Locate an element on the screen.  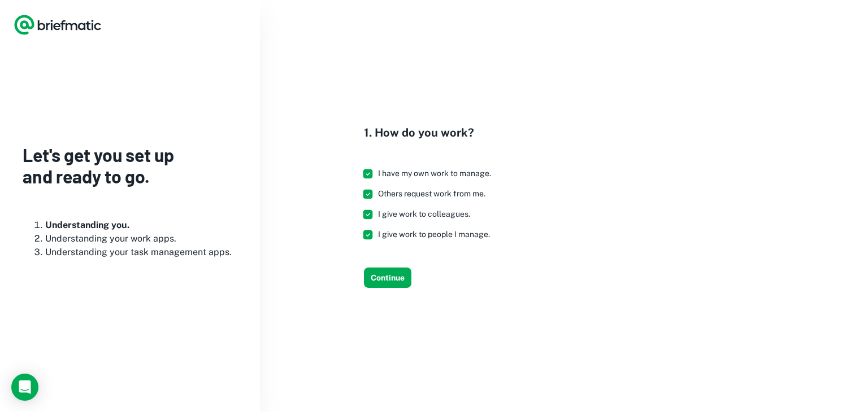
div: Open Intercom Messenger is located at coordinates (25, 388).